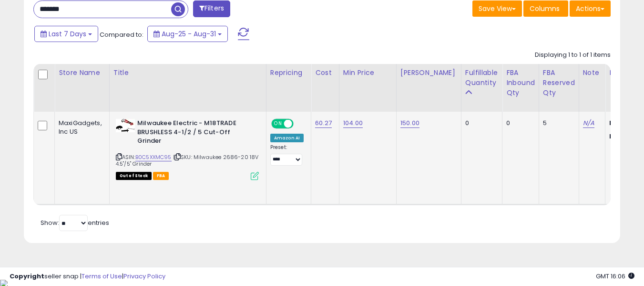 The height and width of the screenshot is (286, 644). I want to click on div: Preset:, so click(287, 155).